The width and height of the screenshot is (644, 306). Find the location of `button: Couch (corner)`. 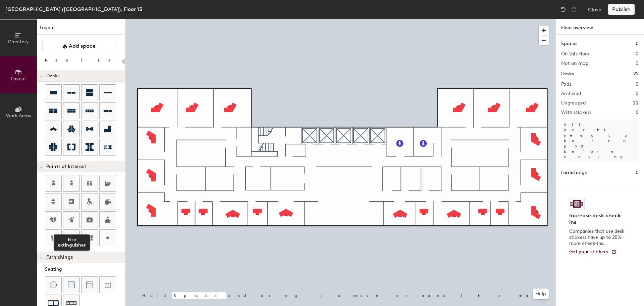

button: Couch (corner) is located at coordinates (108, 285).